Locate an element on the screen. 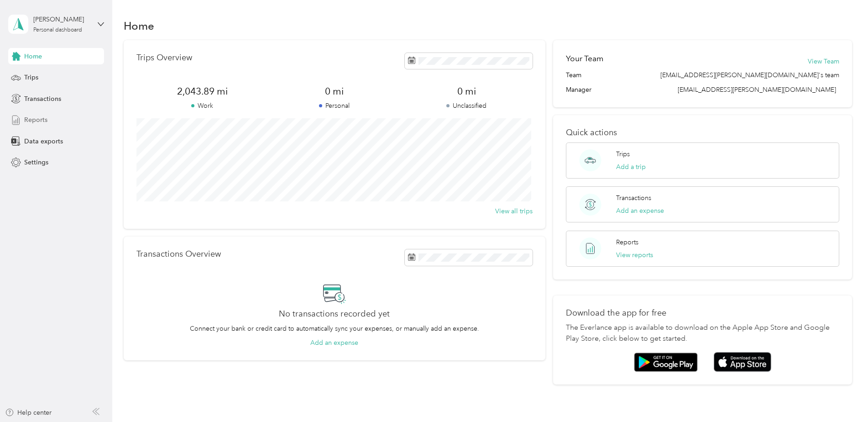 Image resolution: width=868 pixels, height=422 pixels. p: Transactions Overview is located at coordinates (178, 254).